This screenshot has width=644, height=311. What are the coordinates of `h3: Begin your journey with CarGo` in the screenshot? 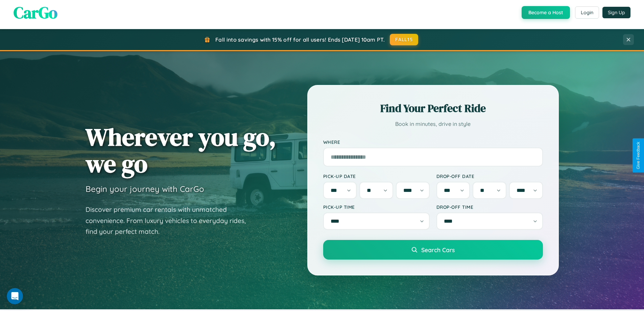 It's located at (145, 189).